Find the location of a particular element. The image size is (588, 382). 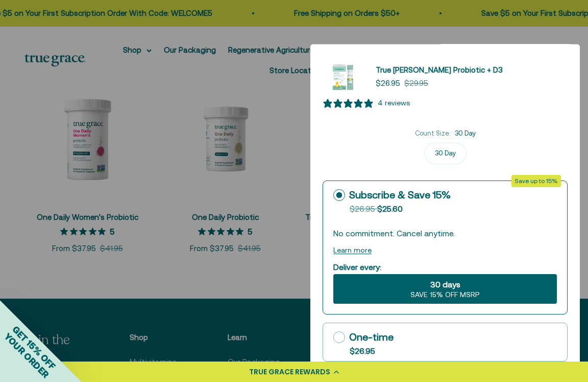

img: Vitamin D is essential for your little one’s development and immune health, and it can be tricky ... is located at coordinates (343, 77).